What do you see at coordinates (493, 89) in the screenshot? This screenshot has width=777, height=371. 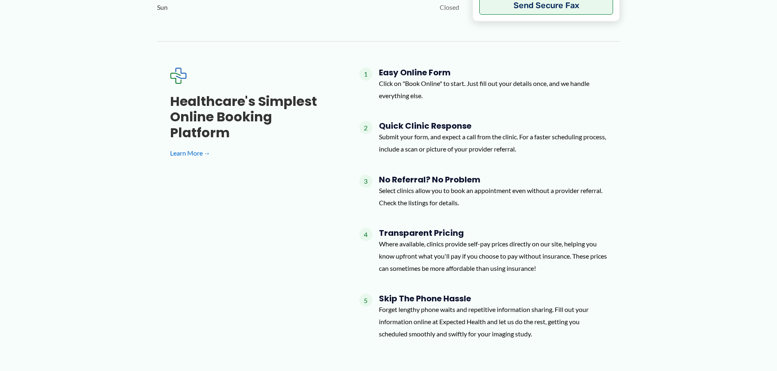 I see `p: Click on "Book Online" to start. Just fill out your details once, and we handle everything else.` at bounding box center [493, 89].